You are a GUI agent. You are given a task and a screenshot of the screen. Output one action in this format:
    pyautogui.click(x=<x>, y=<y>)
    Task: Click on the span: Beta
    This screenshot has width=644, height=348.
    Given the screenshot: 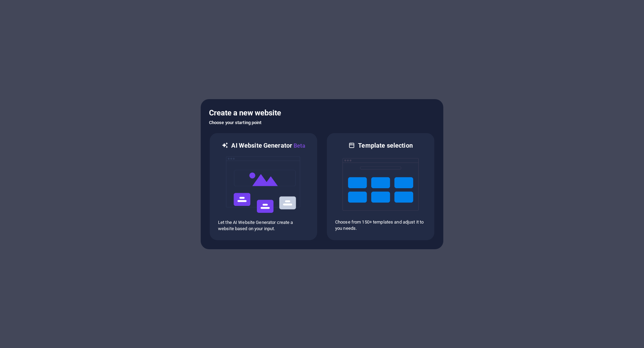 What is the action you would take?
    pyautogui.click(x=299, y=145)
    